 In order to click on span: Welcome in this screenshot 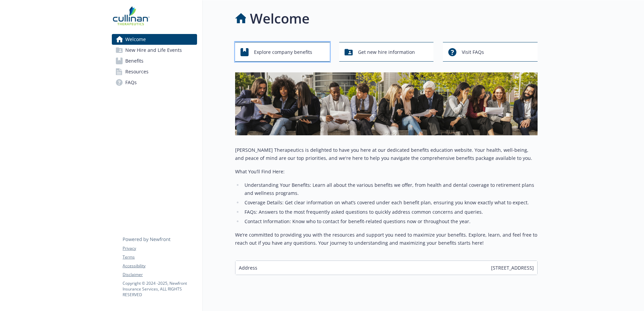, I will do `click(135, 40)`.